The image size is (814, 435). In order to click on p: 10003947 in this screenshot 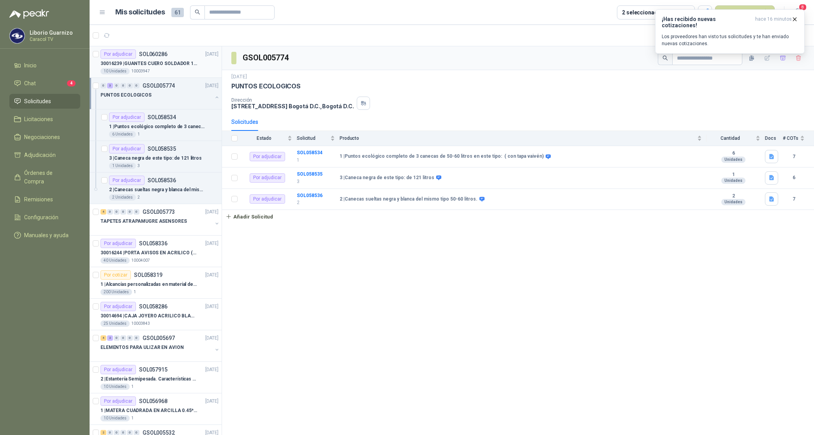, I will do `click(141, 71)`.